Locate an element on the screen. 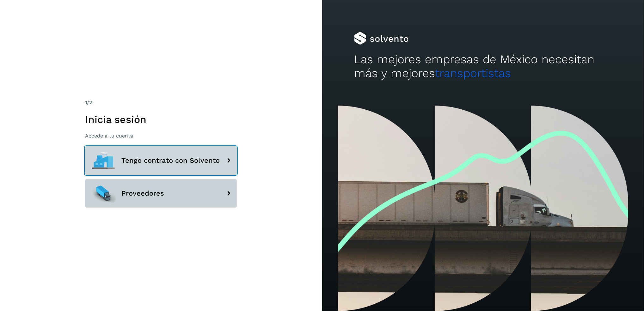 Image resolution: width=644 pixels, height=311 pixels. button: Proveedores is located at coordinates (161, 194).